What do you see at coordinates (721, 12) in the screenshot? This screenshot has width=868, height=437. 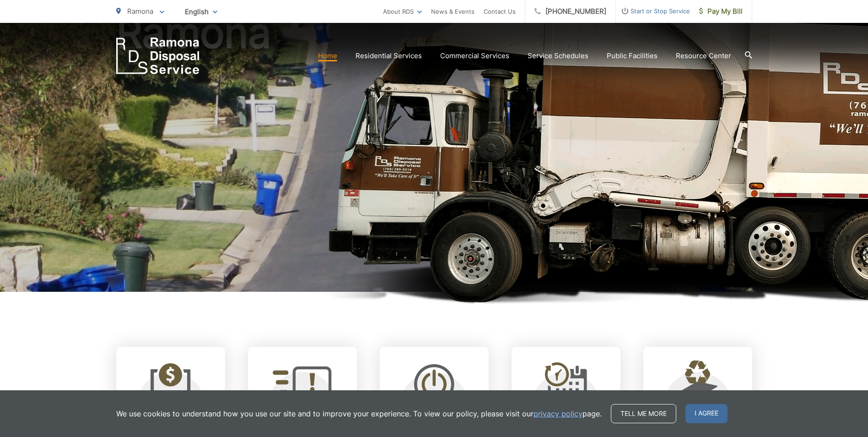 I see `span: Pay My Bill` at bounding box center [721, 12].